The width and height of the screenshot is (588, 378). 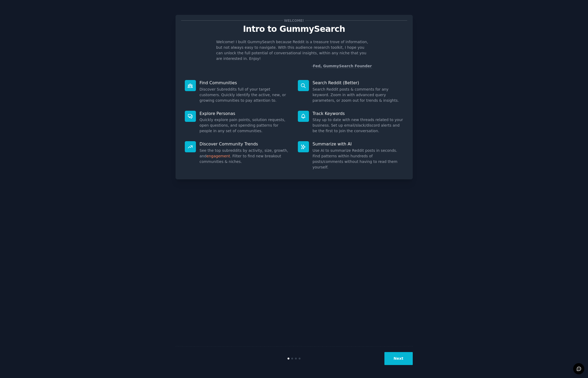 I want to click on dd: See the top subreddits by activity, size, growth, and . Filter to find new breakout communities &..., so click(x=245, y=156).